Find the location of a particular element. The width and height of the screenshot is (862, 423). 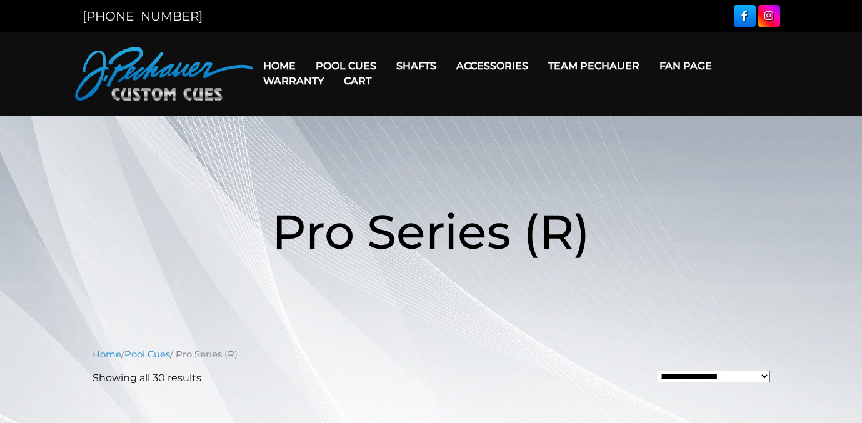

a: Fan Page is located at coordinates (686, 66).